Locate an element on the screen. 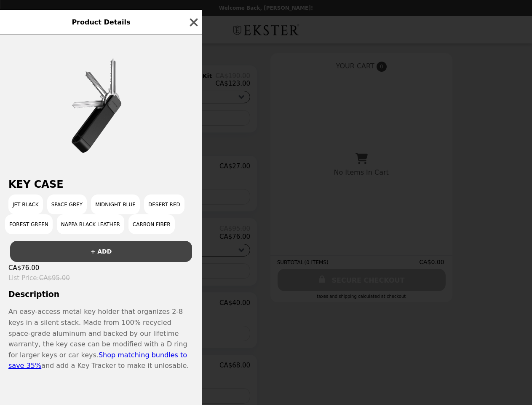  span: CA$95.00 is located at coordinates (54, 278).